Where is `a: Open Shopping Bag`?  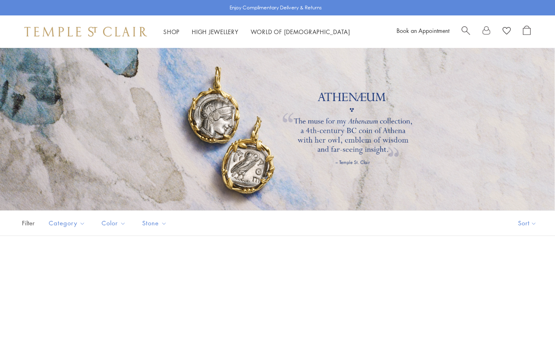
a: Open Shopping Bag is located at coordinates (527, 32).